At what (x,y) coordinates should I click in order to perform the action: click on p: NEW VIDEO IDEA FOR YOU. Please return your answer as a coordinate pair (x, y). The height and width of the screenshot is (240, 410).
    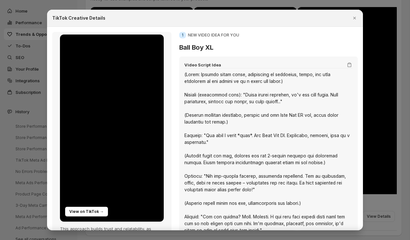
    Looking at the image, I should click on (213, 35).